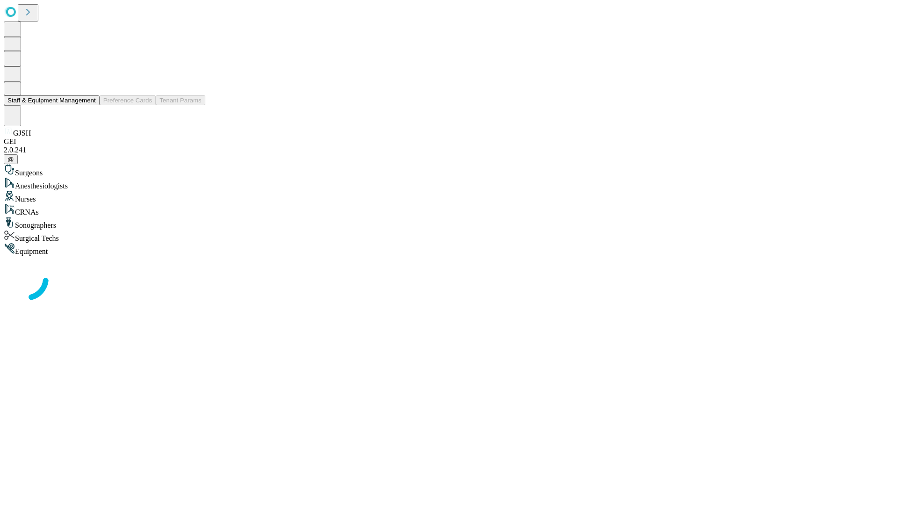 The image size is (898, 505). What do you see at coordinates (449, 142) in the screenshot?
I see `div: GEI` at bounding box center [449, 142].